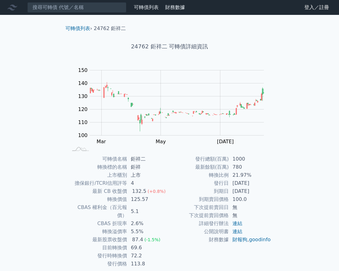 The image size is (339, 271). I want to click on td: 下次提前賣回日, so click(199, 208).